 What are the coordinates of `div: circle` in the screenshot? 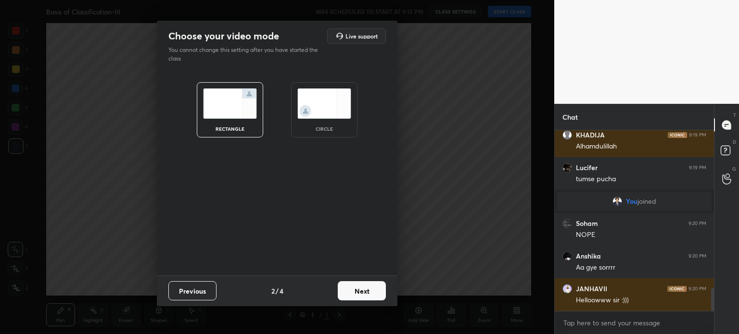 It's located at (324, 129).